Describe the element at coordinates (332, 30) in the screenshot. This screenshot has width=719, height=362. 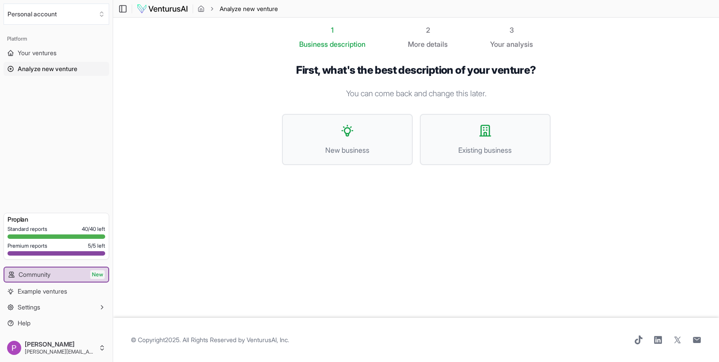
I see `div: 1` at that location.